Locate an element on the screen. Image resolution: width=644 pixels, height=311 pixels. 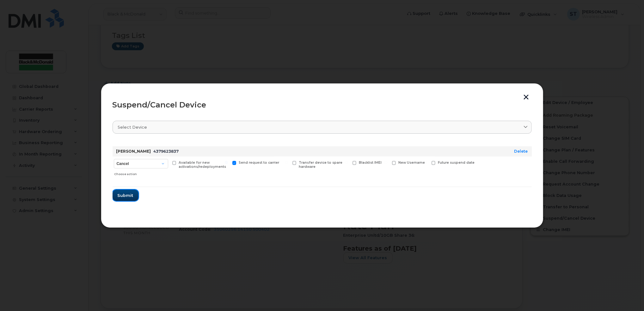
span: Send request to carrier is located at coordinates (259, 162).